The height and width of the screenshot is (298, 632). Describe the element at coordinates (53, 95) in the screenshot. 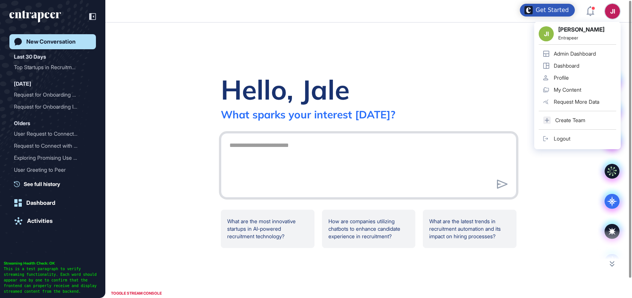

I see `div: Request for Onboarding Assistance` at that location.